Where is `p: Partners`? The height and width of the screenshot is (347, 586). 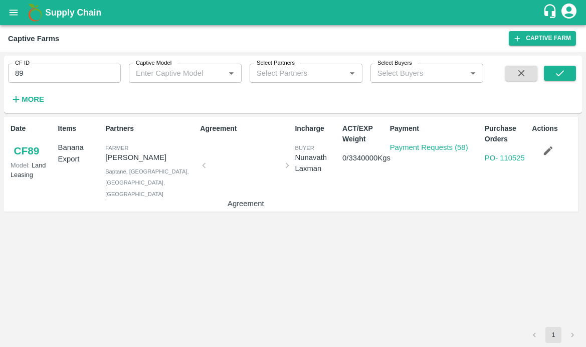 p: Partners is located at coordinates (150, 128).